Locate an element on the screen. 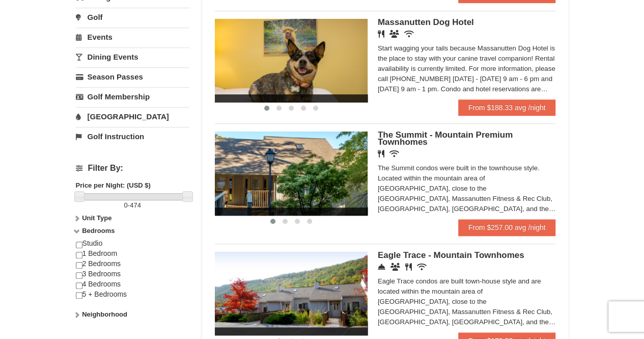 Image resolution: width=644 pixels, height=339 pixels. div: Eagle Trace condos are built town-house style and are located within the mountain area of [GEOGRA... is located at coordinates (467, 302).